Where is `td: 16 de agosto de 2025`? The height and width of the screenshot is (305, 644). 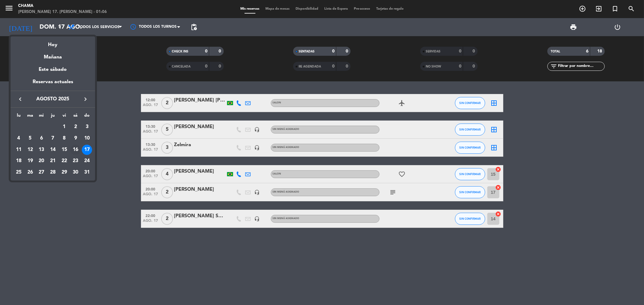
td: 16 de agosto de 2025 is located at coordinates (76, 150).